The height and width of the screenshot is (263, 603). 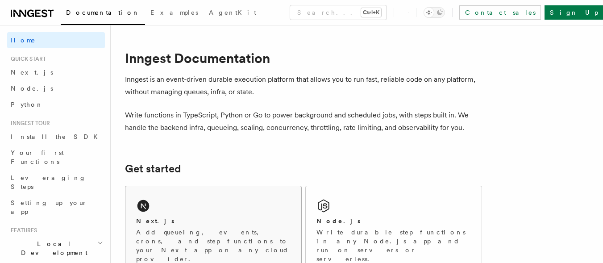 What do you see at coordinates (303, 121) in the screenshot?
I see `p: Write functions in TypeScript, Python or Go to power background and scheduled jobs, with steps bu...` at bounding box center [303, 121].